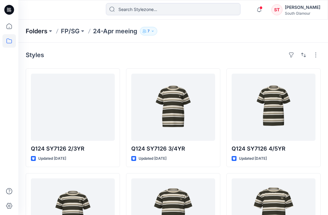  What do you see at coordinates (173, 107) in the screenshot?
I see `a: Q124 SY7126 3/4YR` at bounding box center [173, 107].